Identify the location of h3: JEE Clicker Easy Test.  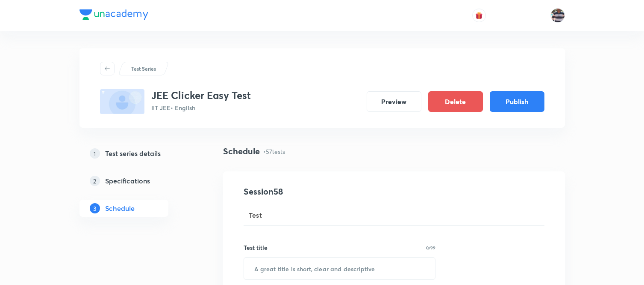
(201, 95).